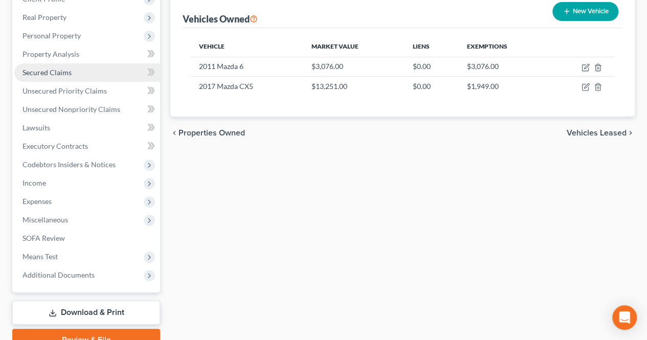  What do you see at coordinates (87, 146) in the screenshot?
I see `a: Executory Contracts` at bounding box center [87, 146].